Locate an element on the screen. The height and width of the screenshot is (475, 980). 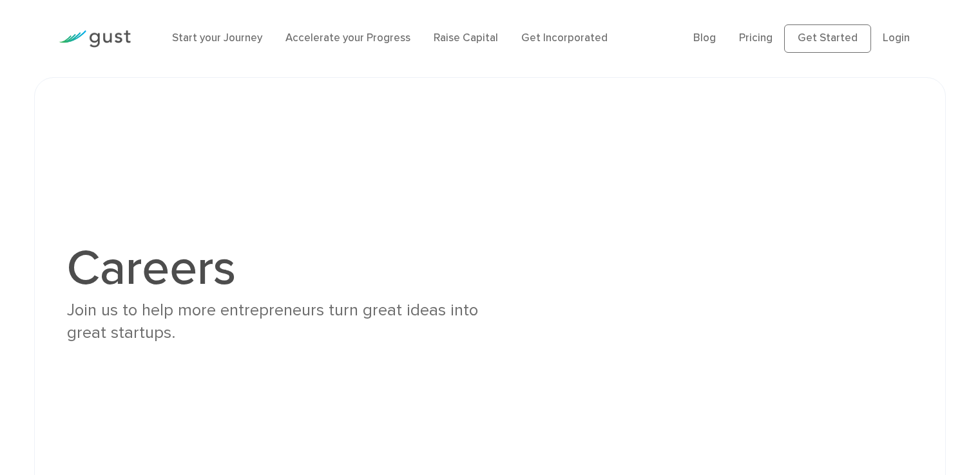
a: Get Incorporated is located at coordinates (565, 38).